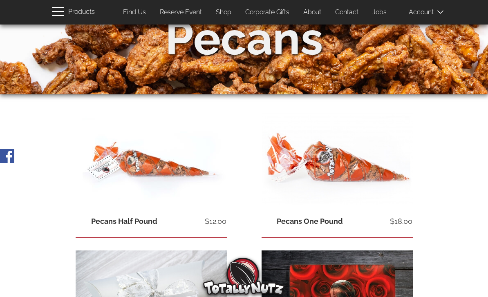 The image size is (488, 297). I want to click on img: Totally Nutz Logo, so click(244, 276).